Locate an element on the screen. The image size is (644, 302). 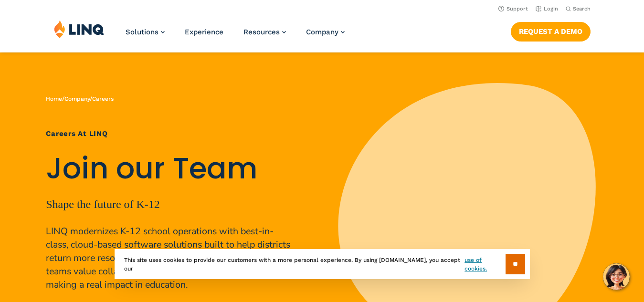
a: Home is located at coordinates (54, 99).